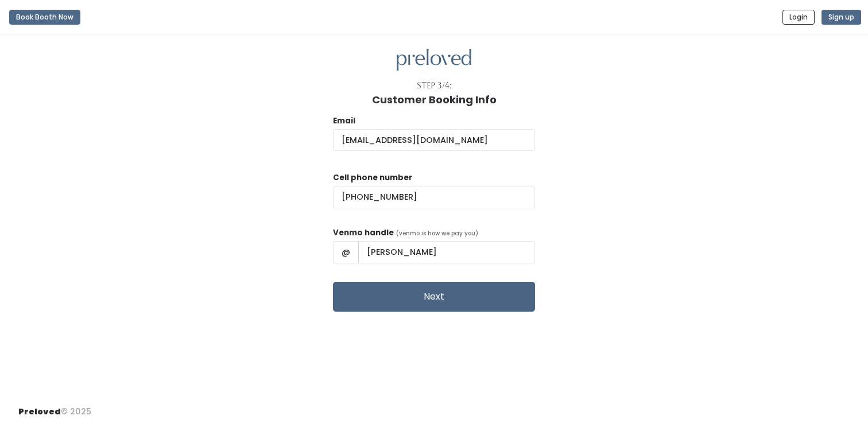  I want to click on span: Preloved, so click(39, 411).